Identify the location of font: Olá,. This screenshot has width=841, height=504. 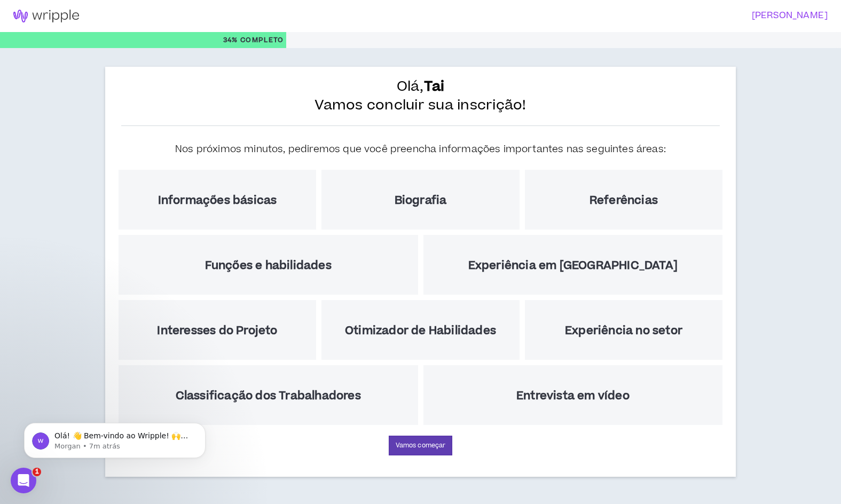
(410, 87).